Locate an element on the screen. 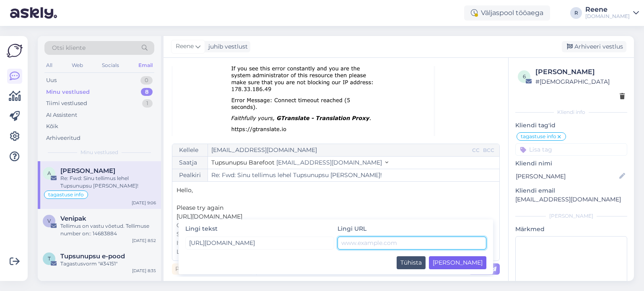 The image size is (644, 291). div: Kellele is located at coordinates (189, 150).